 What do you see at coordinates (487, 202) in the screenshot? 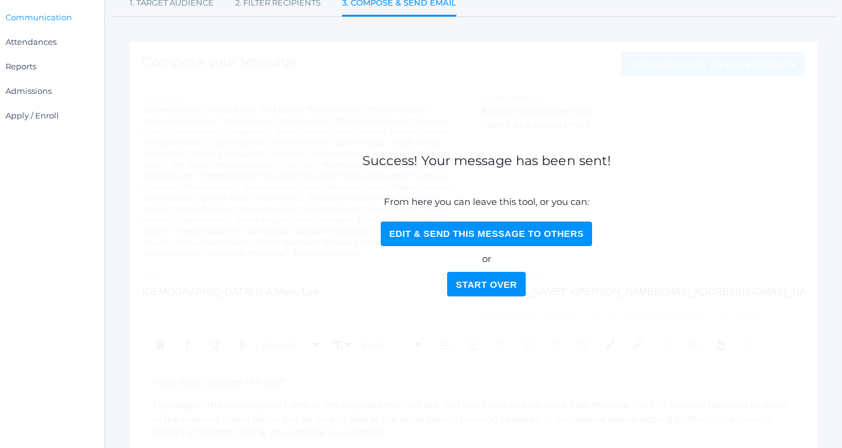
I see `p: From here you can leave this tool, or you can:` at bounding box center [487, 202].